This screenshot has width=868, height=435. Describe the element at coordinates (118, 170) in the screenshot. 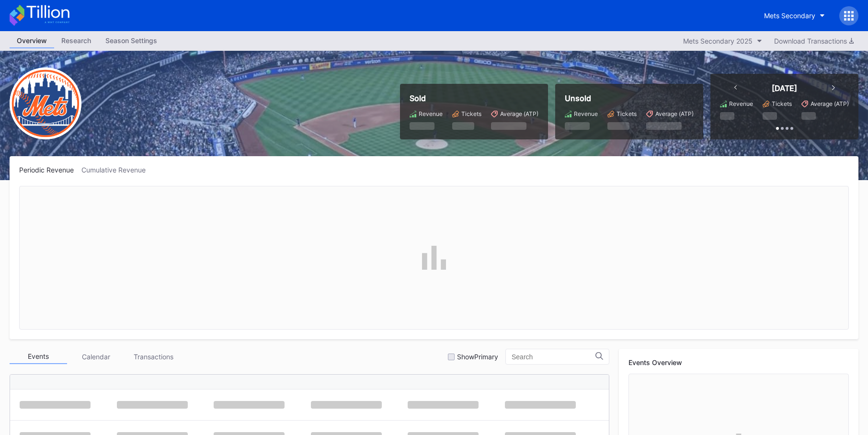

I see `div: Cumulative Revenue` at that location.